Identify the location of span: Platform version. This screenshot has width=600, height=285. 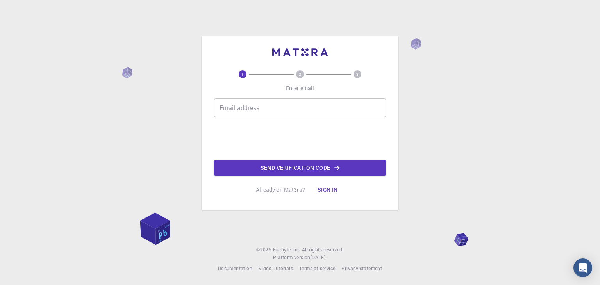
(291, 258).